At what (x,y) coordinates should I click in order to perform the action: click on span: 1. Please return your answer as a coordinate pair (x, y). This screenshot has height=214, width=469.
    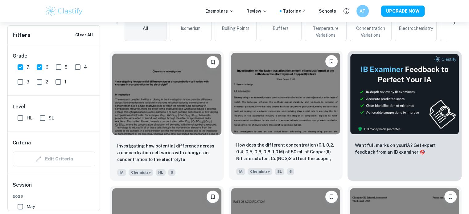
    Looking at the image, I should click on (65, 82).